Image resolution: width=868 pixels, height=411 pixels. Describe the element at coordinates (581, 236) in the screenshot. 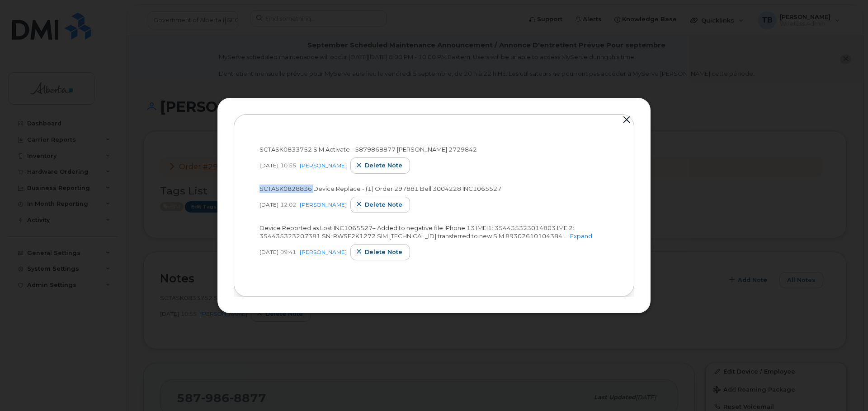

I see `a: Expand` at that location.